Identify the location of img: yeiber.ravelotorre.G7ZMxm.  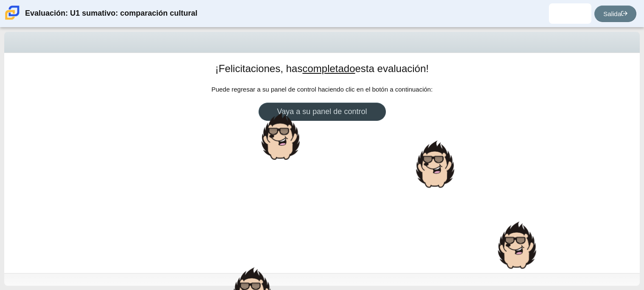
(570, 14).